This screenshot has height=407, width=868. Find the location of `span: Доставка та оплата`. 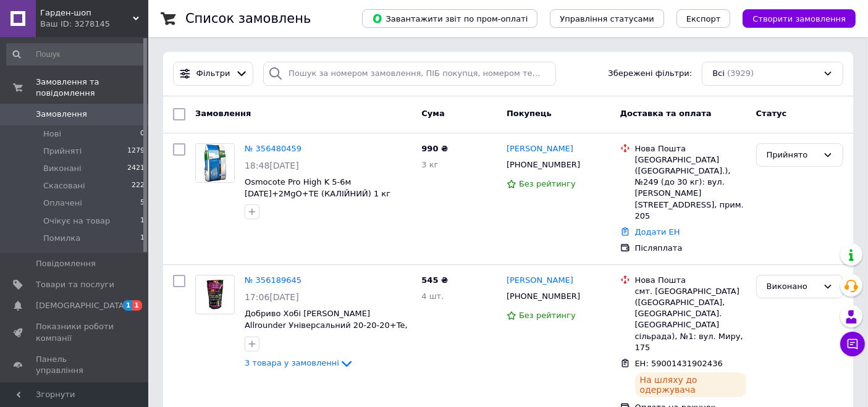

span: Доставка та оплата is located at coordinates (666, 113).